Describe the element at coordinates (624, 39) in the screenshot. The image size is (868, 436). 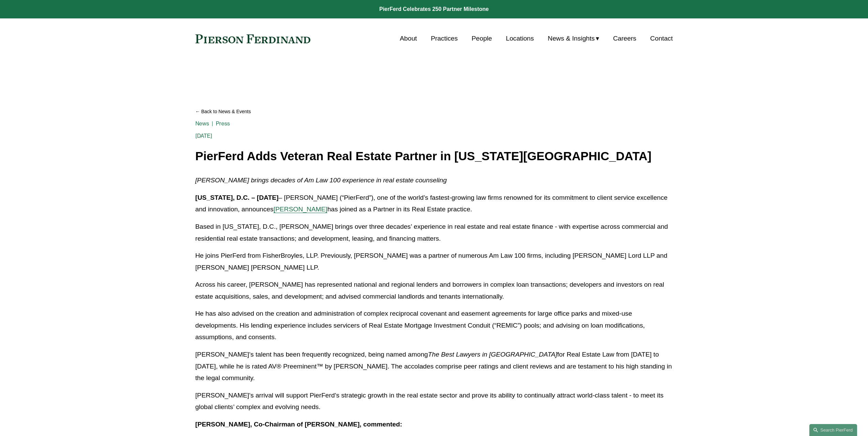
I see `a: Careers` at that location.